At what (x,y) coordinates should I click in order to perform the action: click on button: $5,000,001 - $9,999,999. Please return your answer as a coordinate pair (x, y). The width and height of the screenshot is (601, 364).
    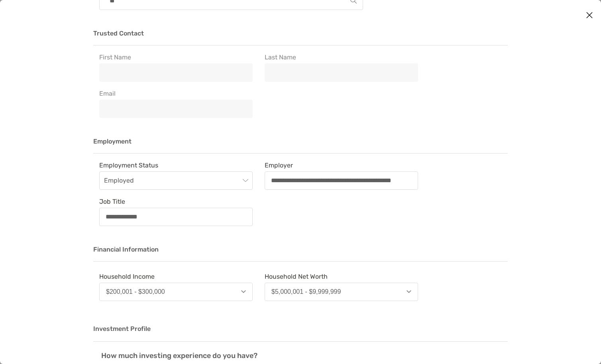
    Looking at the image, I should click on (341, 292).